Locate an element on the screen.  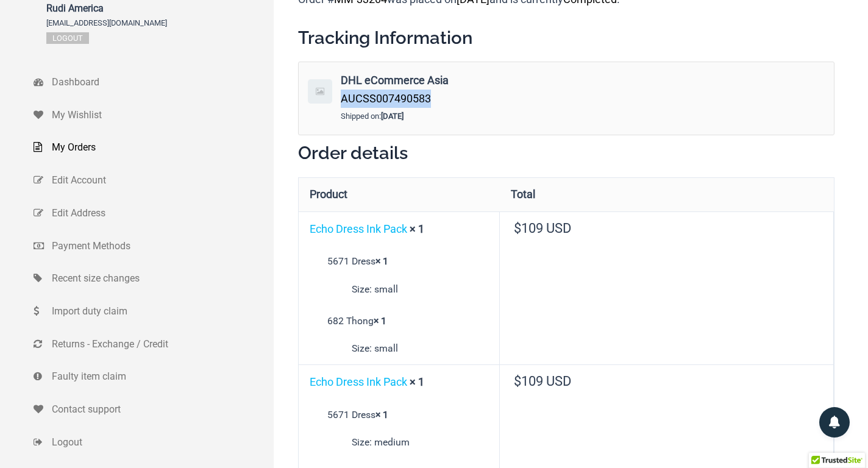
a: Dashboard is located at coordinates (154, 82).